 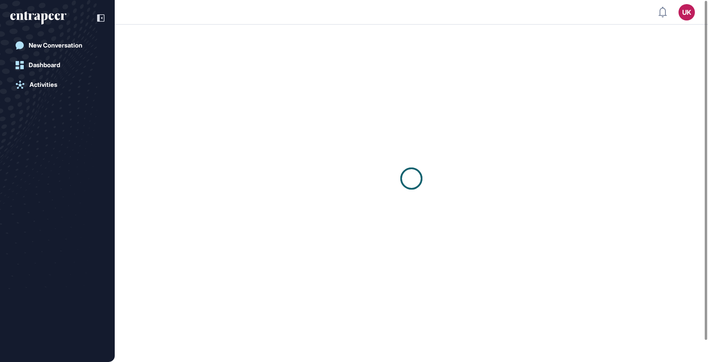 I want to click on div: Activities, so click(x=43, y=85).